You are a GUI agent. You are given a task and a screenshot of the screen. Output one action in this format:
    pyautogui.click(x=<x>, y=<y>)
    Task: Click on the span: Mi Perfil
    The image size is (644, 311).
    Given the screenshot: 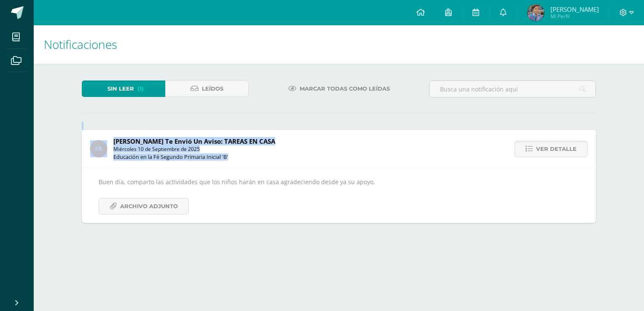 What is the action you would take?
    pyautogui.click(x=575, y=16)
    